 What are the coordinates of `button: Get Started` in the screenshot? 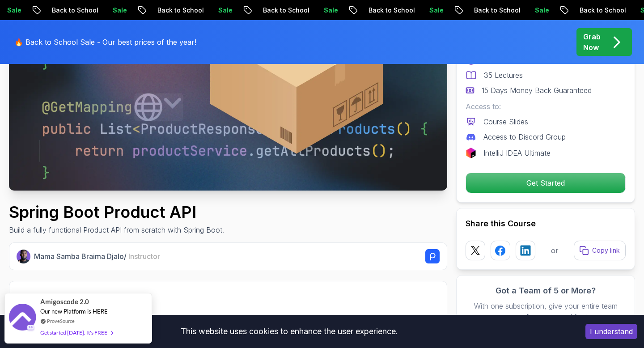 It's located at (546, 183).